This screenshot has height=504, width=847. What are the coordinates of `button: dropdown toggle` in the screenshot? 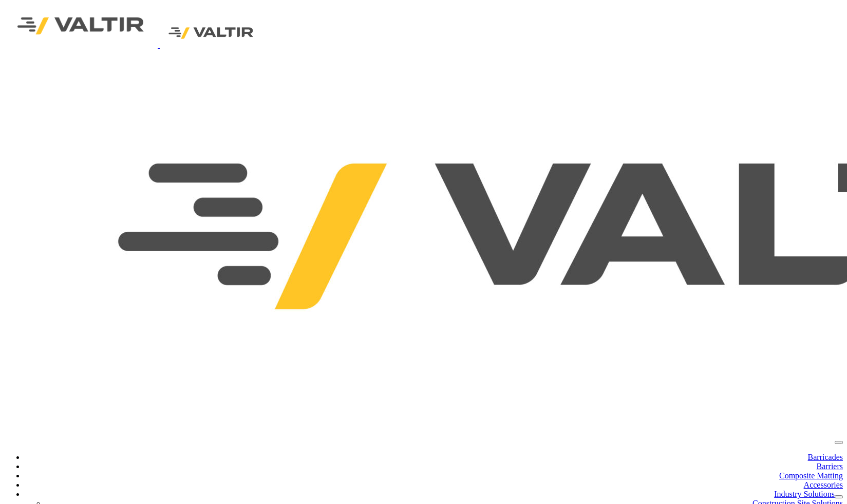 It's located at (838, 497).